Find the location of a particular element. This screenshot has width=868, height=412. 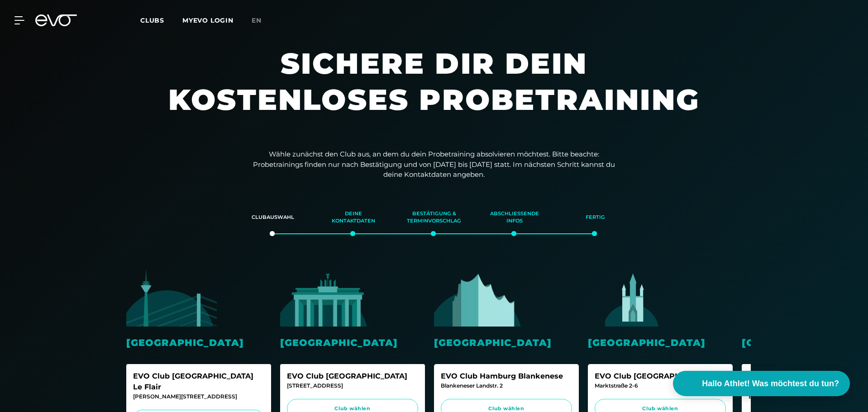

a: en is located at coordinates (262, 20).